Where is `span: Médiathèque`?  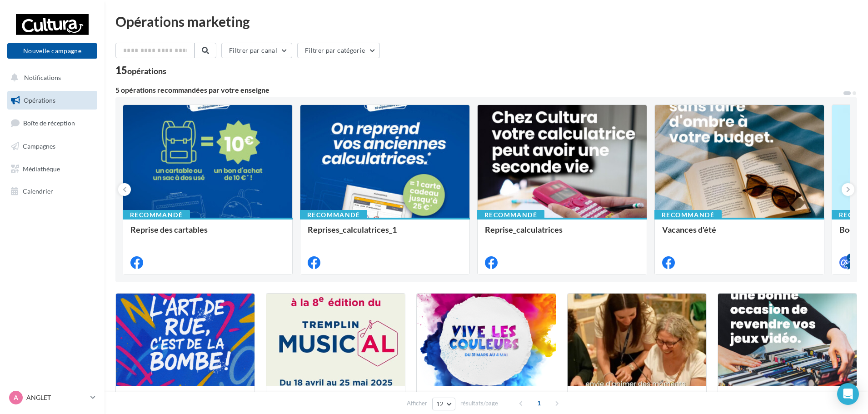 span: Médiathèque is located at coordinates (42, 169).